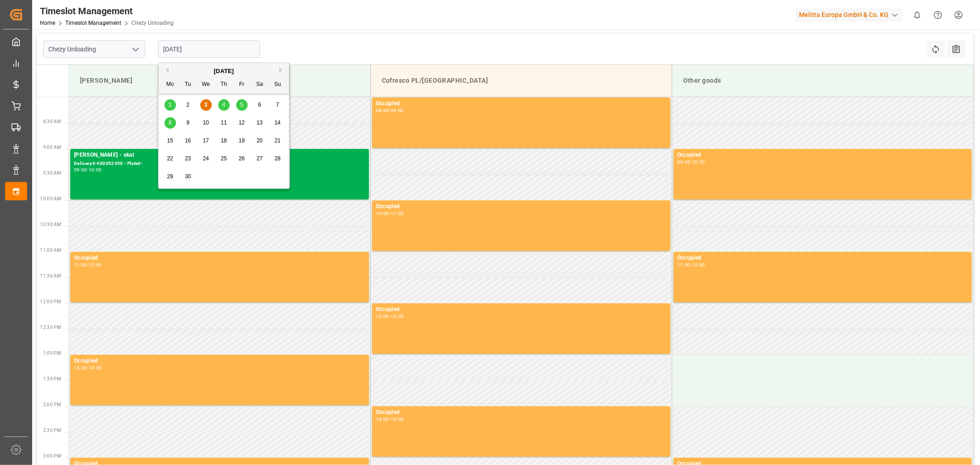  I want to click on input: DD-MM-YYYY, so click(209, 49).